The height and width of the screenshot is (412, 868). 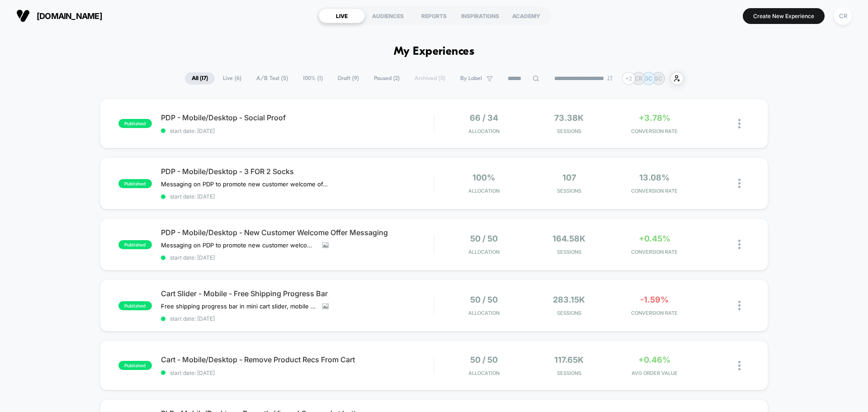 What do you see at coordinates (471, 78) in the screenshot?
I see `span: By Label` at bounding box center [471, 78].